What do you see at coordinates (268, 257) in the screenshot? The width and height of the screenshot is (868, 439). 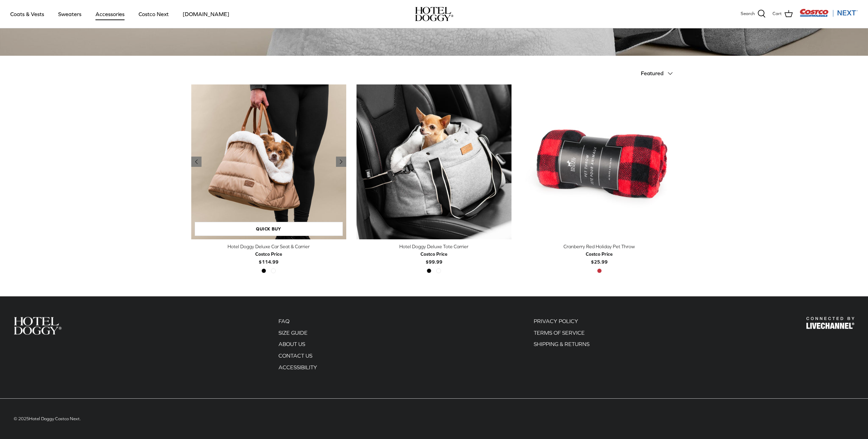 I see `b: $114.99` at bounding box center [268, 257].